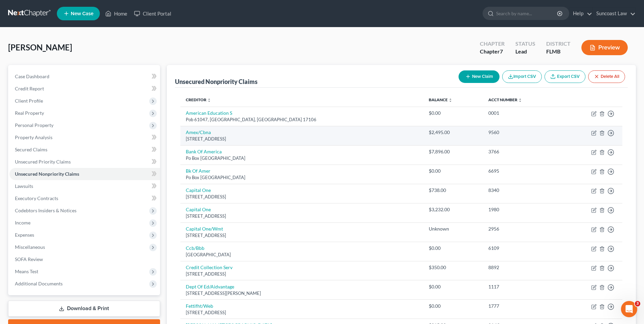 The width and height of the screenshot is (644, 324). Describe the element at coordinates (22, 222) in the screenshot. I see `span: Income` at that location.